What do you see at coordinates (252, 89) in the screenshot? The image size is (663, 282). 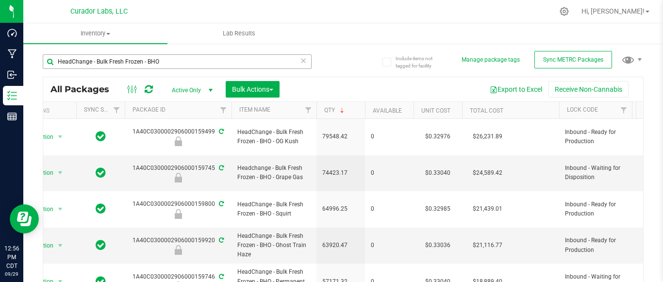 I see `span: Bulk Actions` at bounding box center [252, 89].